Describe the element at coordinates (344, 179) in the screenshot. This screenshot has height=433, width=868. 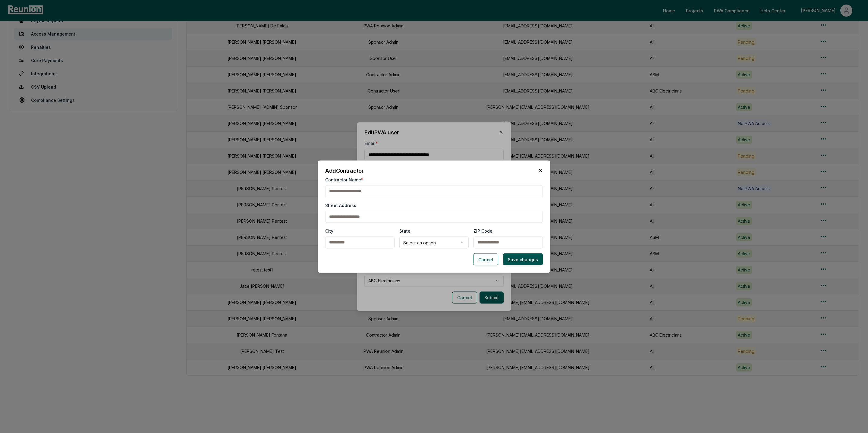
I see `label: Contractor Name` at that location.